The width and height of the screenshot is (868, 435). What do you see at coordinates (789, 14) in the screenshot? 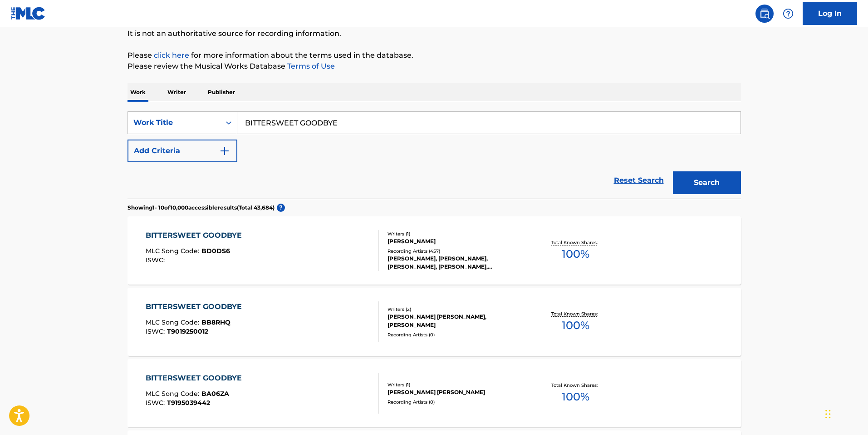
I see `img: help` at bounding box center [789, 14].